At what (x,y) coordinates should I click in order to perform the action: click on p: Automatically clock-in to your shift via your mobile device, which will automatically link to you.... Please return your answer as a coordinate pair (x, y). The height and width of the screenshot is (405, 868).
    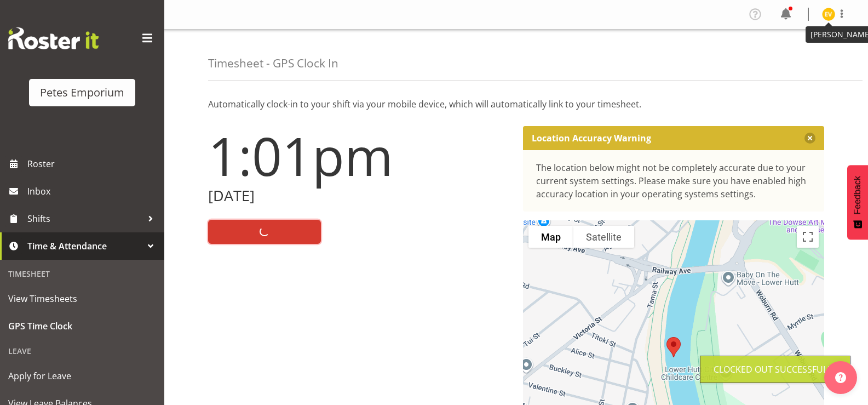
    Looking at the image, I should click on (516, 104).